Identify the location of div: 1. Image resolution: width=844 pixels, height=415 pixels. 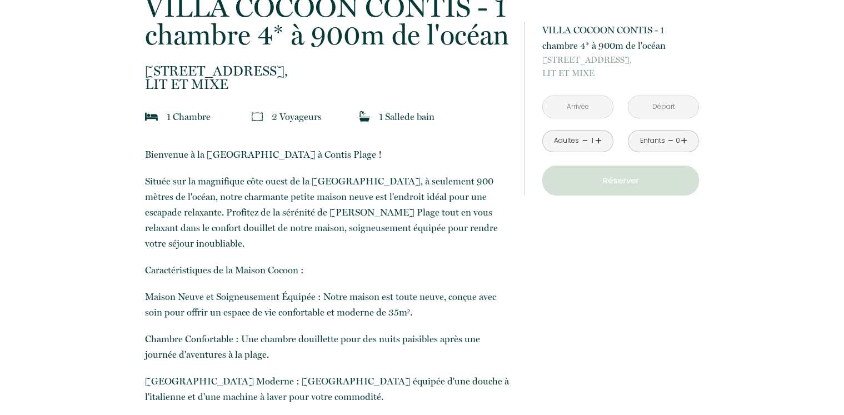
(592, 141).